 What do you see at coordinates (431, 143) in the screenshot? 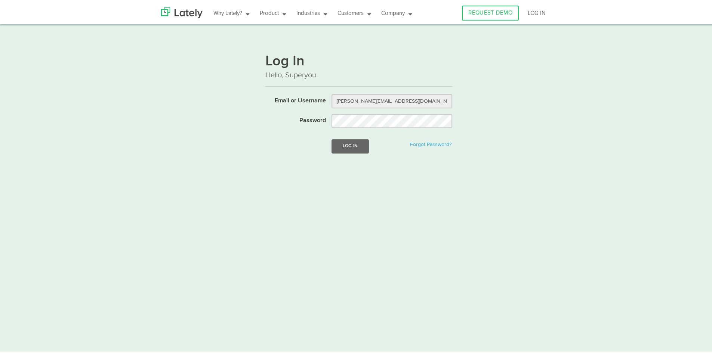
I see `a: Forgot Password?` at bounding box center [431, 143].